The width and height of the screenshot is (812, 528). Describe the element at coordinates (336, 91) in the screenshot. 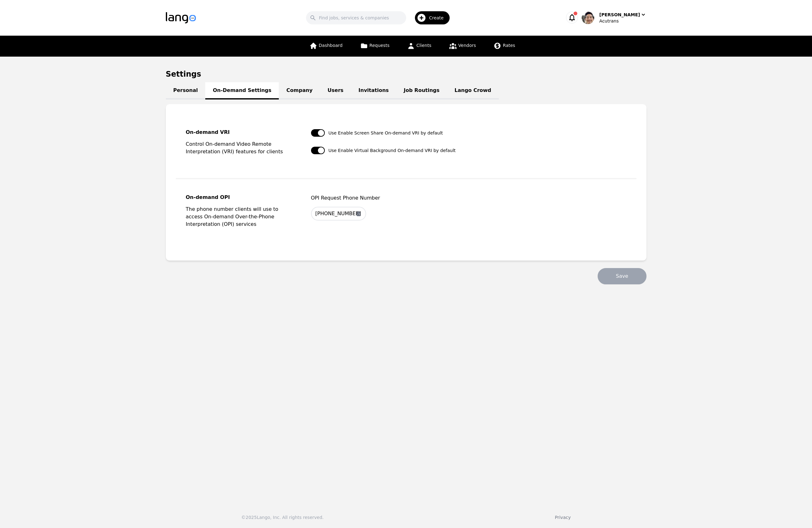

I see `a: Users` at that location.